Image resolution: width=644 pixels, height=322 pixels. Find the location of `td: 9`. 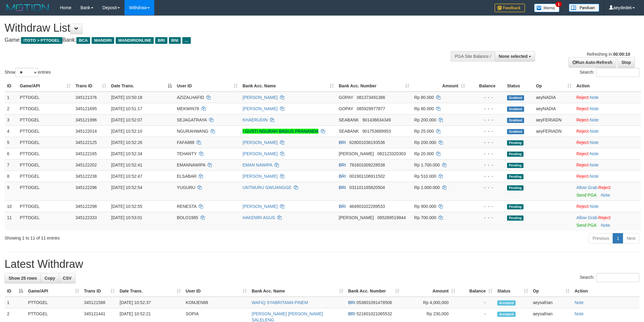

td: 9 is located at coordinates (11, 191).